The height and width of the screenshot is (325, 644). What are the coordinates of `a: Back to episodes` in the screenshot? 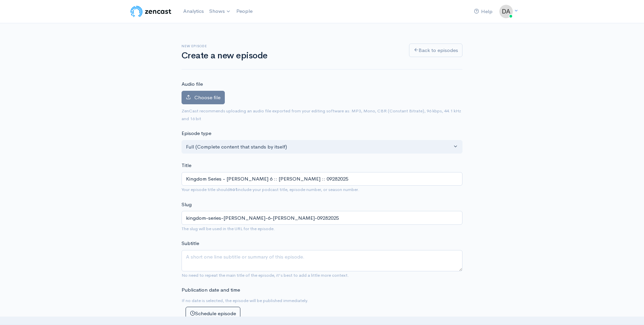 It's located at (436, 50).